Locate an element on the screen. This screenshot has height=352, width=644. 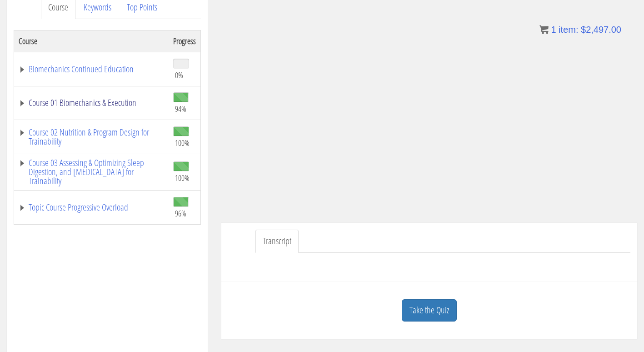
span: 0% is located at coordinates (179, 75).